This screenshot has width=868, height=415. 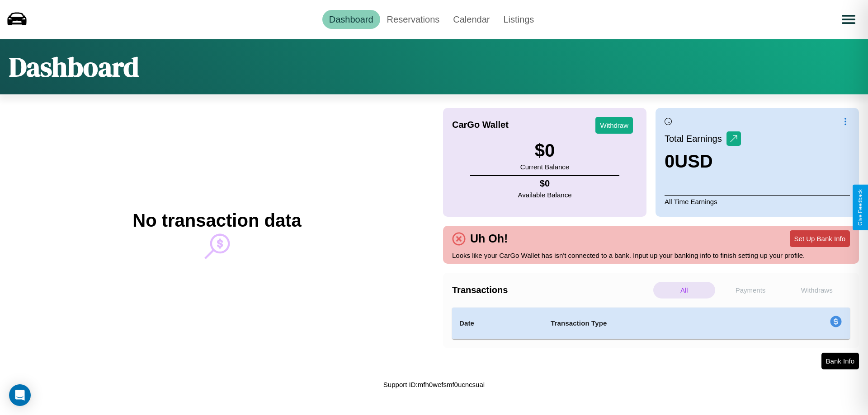 I want to click on p: Support ID: mfh0wefsmf0ucncsuai, so click(x=434, y=385).